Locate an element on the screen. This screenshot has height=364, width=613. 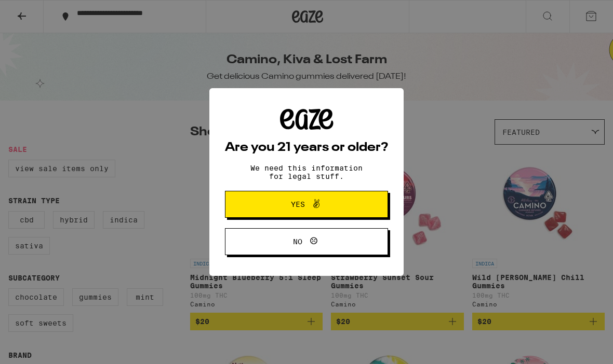
span: Yes is located at coordinates (297, 204).